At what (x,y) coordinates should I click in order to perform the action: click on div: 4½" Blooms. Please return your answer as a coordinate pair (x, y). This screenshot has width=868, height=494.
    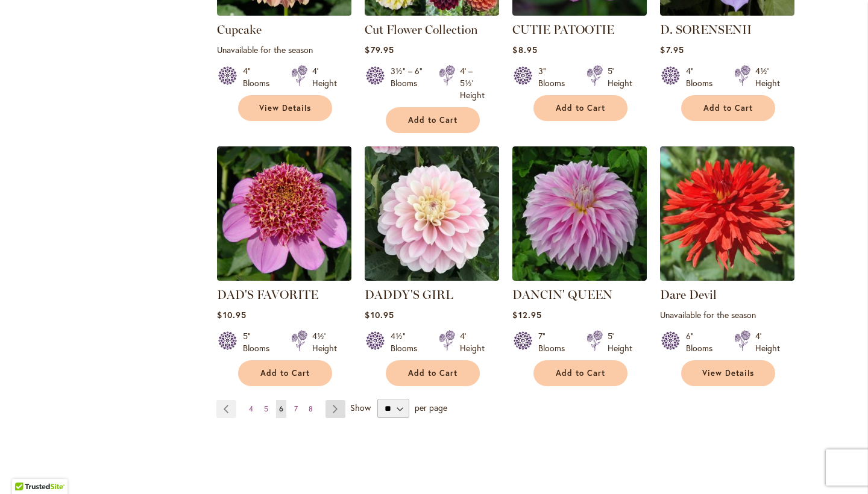
    Looking at the image, I should click on (407, 342).